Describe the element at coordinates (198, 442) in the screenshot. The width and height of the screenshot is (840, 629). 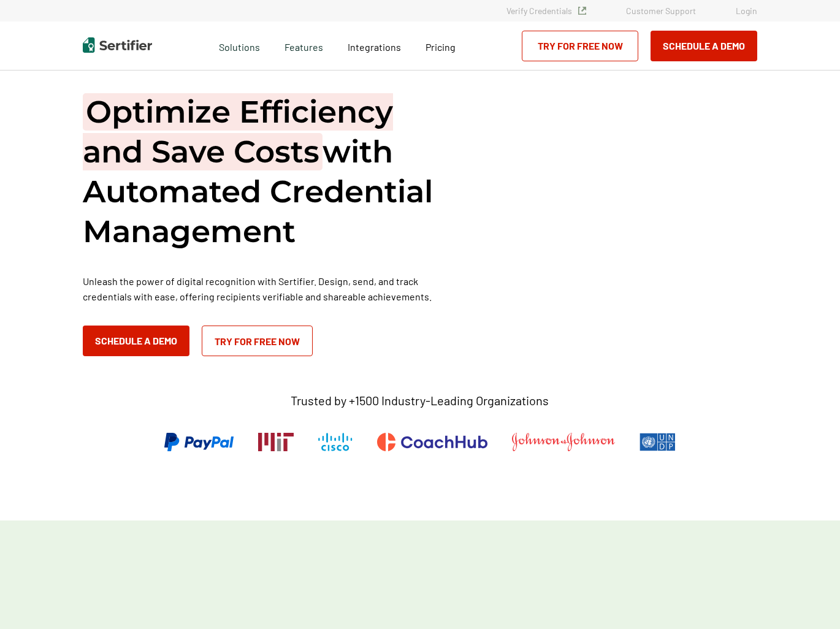
I see `img: PayPal` at that location.